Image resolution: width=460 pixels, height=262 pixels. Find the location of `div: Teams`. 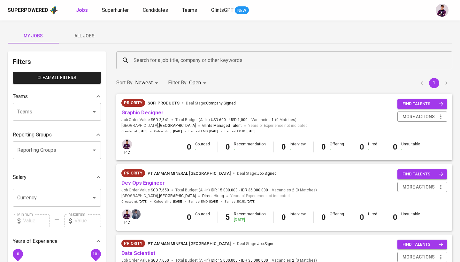

div: Teams is located at coordinates (57, 96).